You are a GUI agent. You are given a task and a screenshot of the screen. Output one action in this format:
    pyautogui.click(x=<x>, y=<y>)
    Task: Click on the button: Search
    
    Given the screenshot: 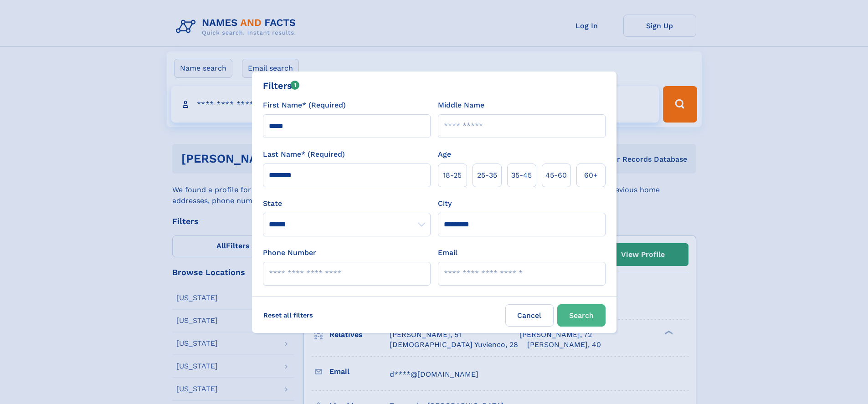 What is the action you would take?
    pyautogui.click(x=581, y=315)
    